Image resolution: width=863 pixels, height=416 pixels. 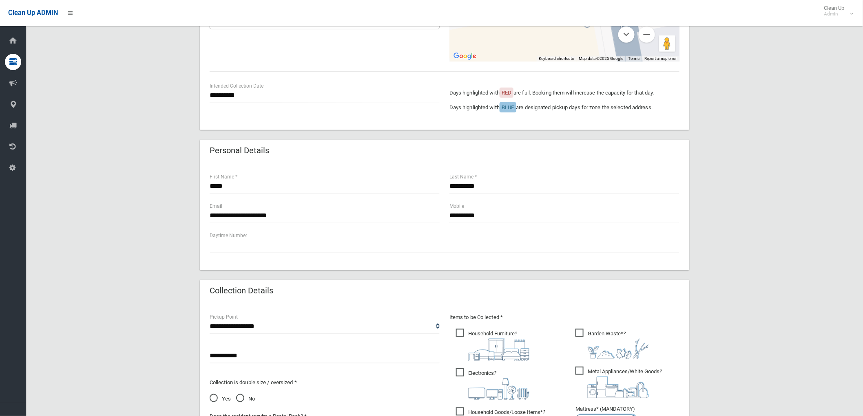 I want to click on span: No, so click(x=246, y=399).